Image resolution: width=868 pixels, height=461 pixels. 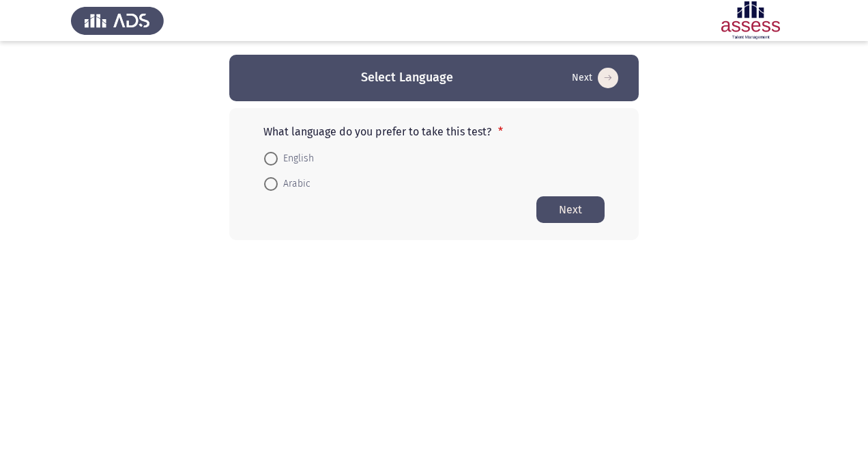 What do you see at coordinates (434, 131) in the screenshot?
I see `p: What language do you prefer to take this test?` at bounding box center [434, 131].